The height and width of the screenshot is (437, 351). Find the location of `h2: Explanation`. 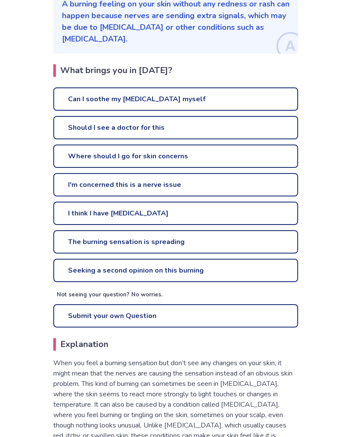

h2: Explanation is located at coordinates (175, 345).